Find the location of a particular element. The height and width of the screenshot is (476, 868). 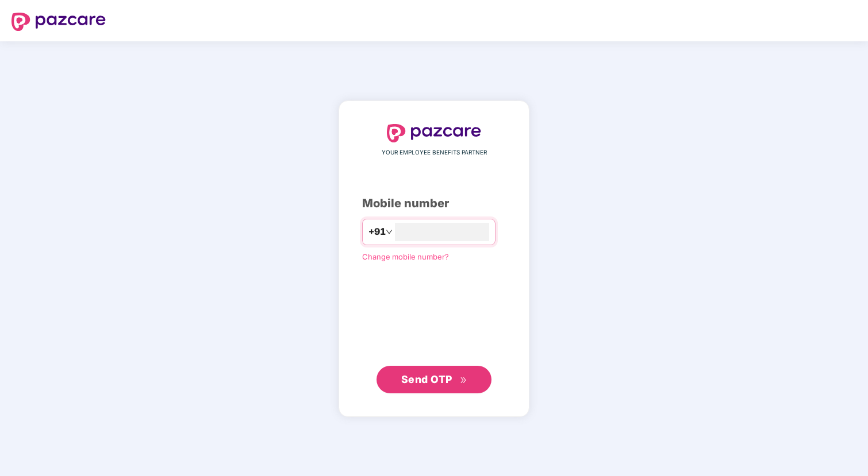

span: Change mobile number? is located at coordinates (405, 257).